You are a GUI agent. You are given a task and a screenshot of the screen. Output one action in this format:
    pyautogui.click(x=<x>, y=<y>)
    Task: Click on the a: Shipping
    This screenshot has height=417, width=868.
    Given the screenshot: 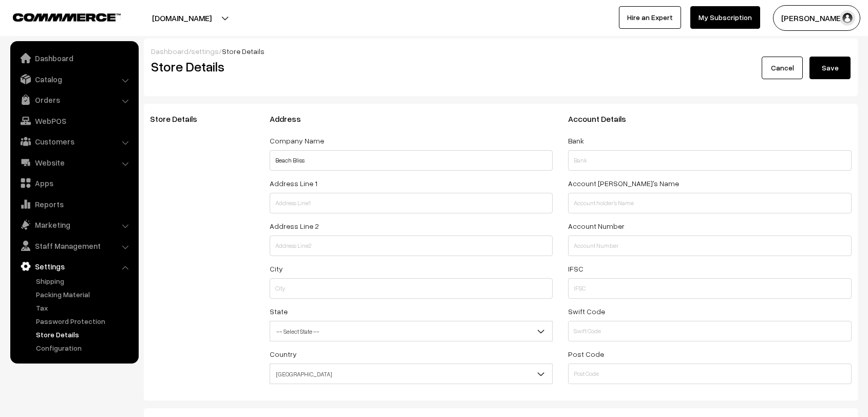 What is the action you would take?
    pyautogui.click(x=84, y=281)
    